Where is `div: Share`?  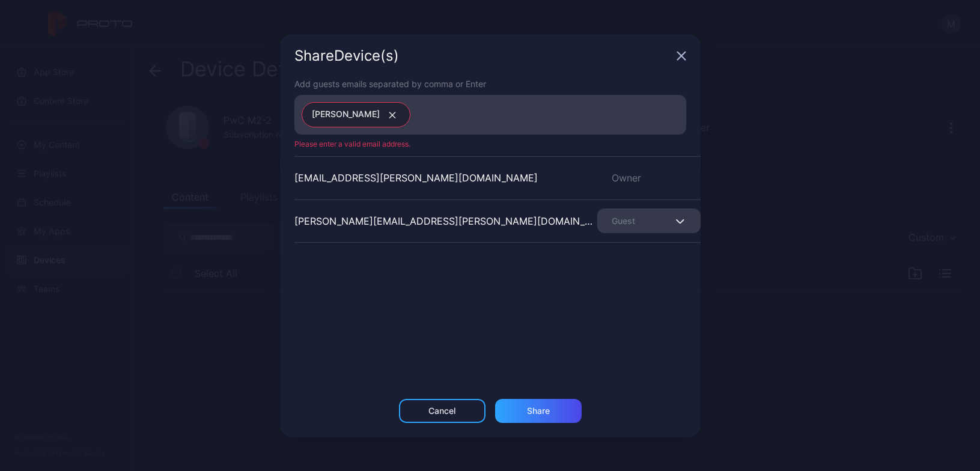
div: Share is located at coordinates (538, 411).